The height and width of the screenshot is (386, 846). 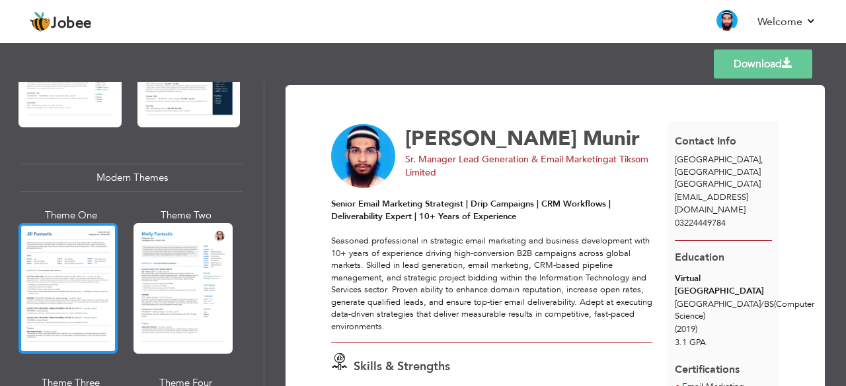 What do you see at coordinates (727, 20) in the screenshot?
I see `img: Profile Img` at bounding box center [727, 20].